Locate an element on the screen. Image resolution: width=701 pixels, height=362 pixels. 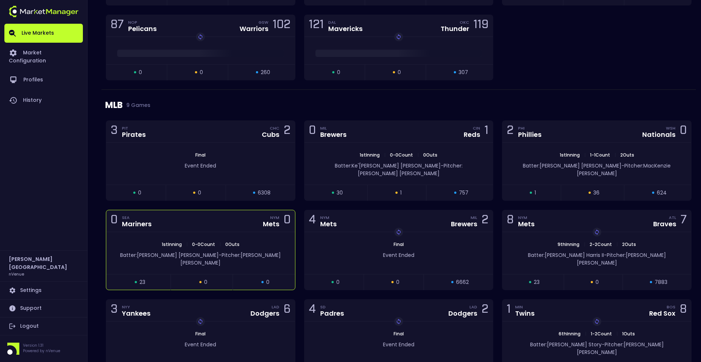
span: Final is located at coordinates (399, 244).